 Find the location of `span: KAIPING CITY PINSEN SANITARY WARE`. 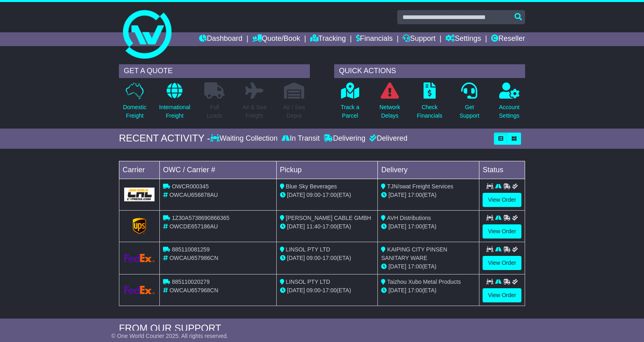

span: KAIPING CITY PINSEN SANITARY WARE is located at coordinates (414, 253).